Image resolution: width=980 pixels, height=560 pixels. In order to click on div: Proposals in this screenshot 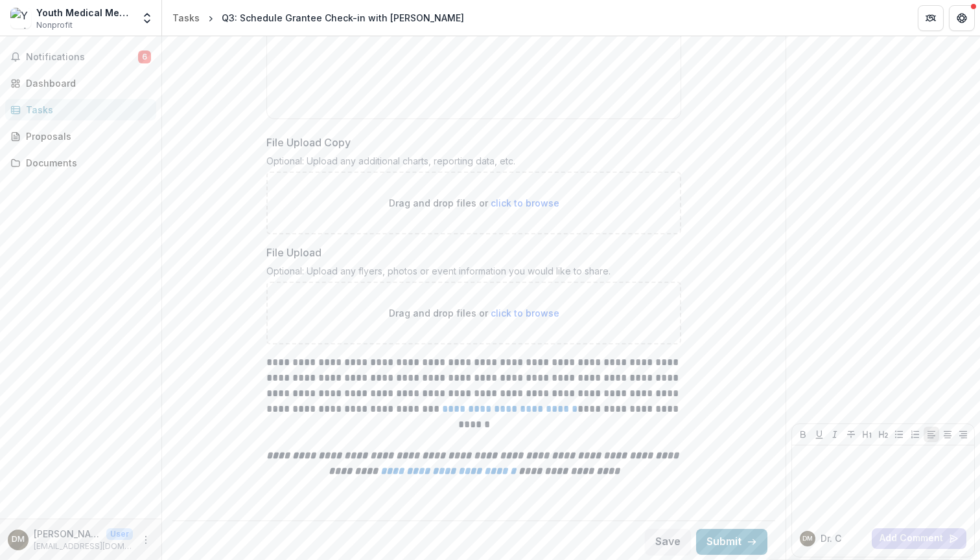, I will do `click(85, 136)`.